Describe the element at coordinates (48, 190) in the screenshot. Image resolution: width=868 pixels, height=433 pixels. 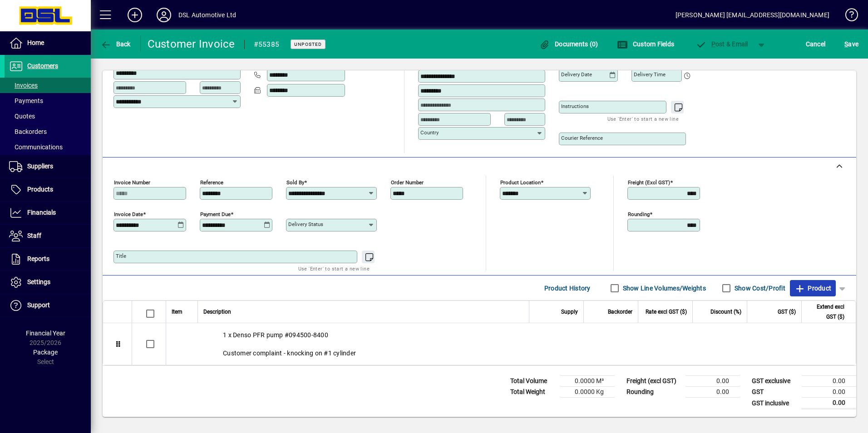
I see `a: Products` at that location.